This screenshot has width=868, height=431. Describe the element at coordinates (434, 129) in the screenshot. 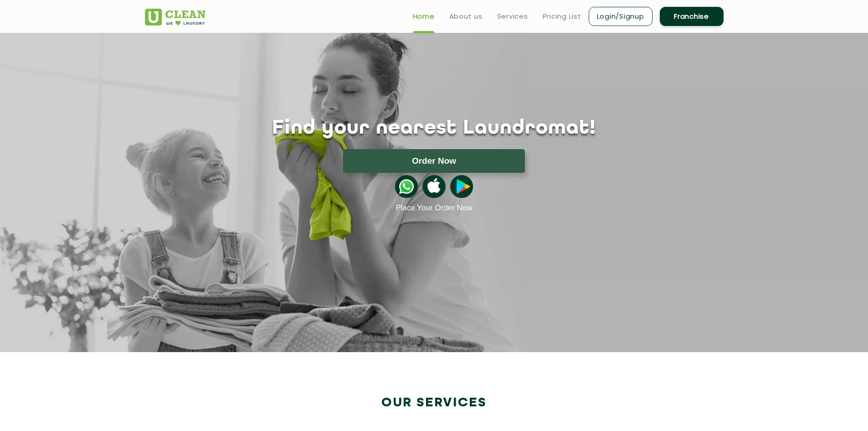

I see `h1: Find your nearest Laundromat!` at that location.